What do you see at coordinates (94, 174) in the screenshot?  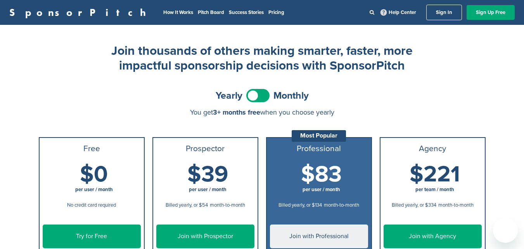 I see `span: $0` at bounding box center [94, 174].